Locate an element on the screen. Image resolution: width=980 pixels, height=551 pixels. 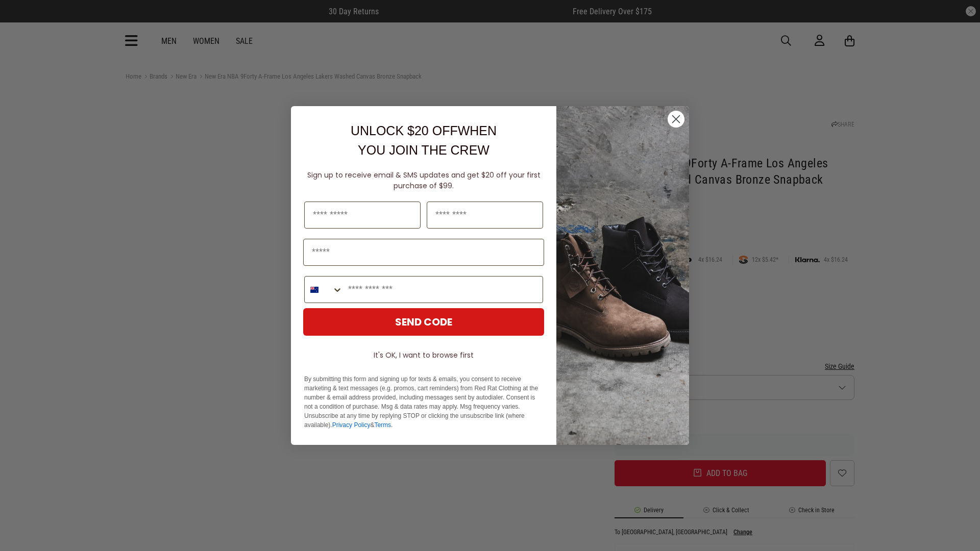
span: Sign up to receive email & SMS updates and get $20 off your first purchase of $99. is located at coordinates (423, 181).